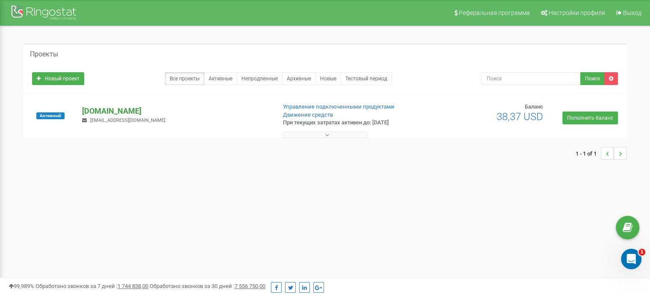 The height and width of the screenshot is (297, 650). I want to click on span: Активный, so click(50, 116).